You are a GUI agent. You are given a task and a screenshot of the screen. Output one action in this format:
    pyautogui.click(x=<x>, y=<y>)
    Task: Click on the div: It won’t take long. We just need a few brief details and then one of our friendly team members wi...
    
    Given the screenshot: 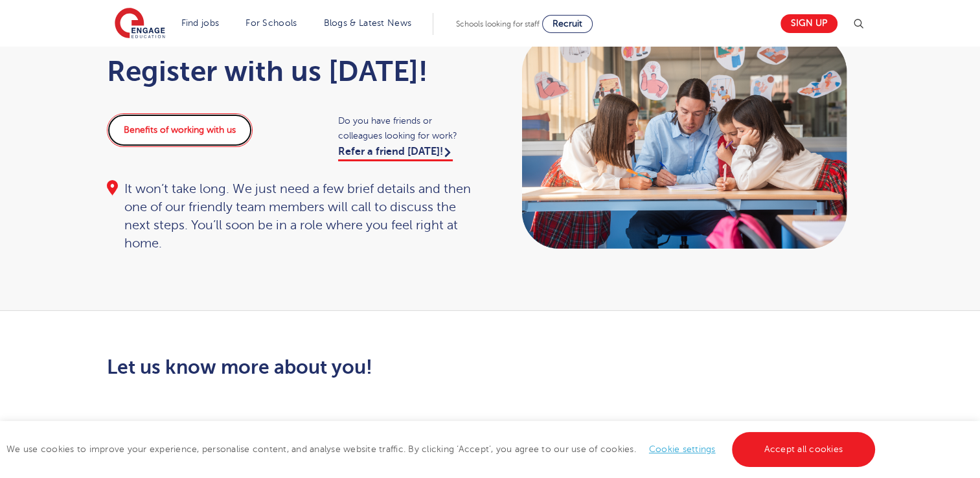 What is the action you would take?
    pyautogui.click(x=292, y=217)
    